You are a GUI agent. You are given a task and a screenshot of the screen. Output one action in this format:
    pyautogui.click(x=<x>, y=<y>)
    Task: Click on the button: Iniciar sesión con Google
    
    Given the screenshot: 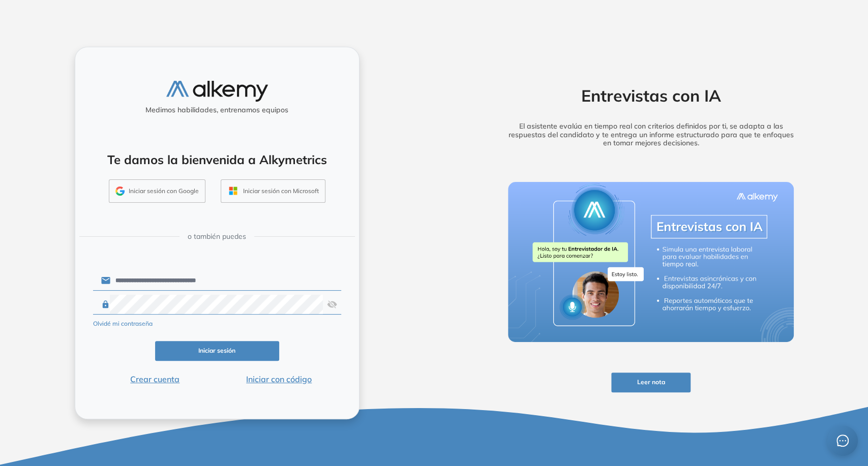 What is the action you would take?
    pyautogui.click(x=157, y=191)
    